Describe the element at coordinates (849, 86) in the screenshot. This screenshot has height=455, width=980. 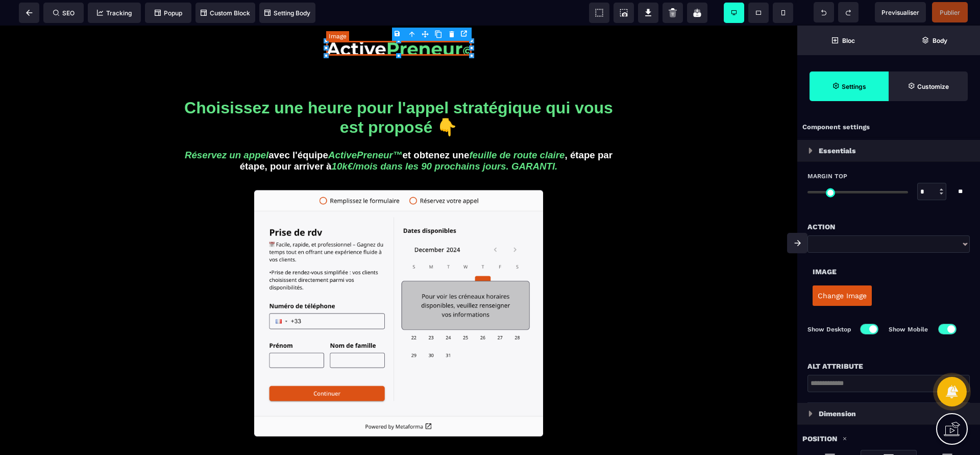
I see `span: Settings` at that location.